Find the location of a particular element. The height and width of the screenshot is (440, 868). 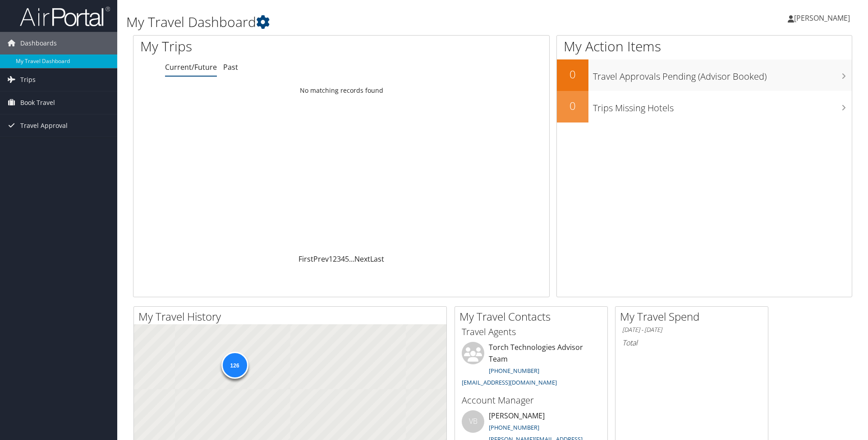

h3: Travel Agents is located at coordinates (531, 332).